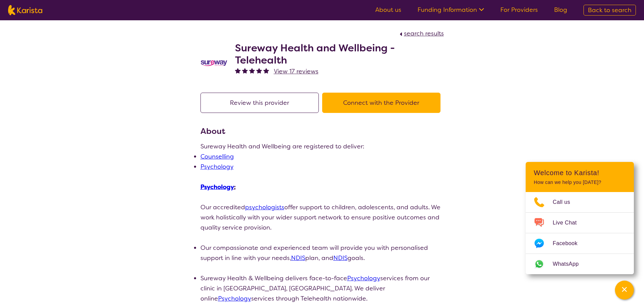  What do you see at coordinates (566, 202) in the screenshot?
I see `span: Call us` at bounding box center [566, 202].